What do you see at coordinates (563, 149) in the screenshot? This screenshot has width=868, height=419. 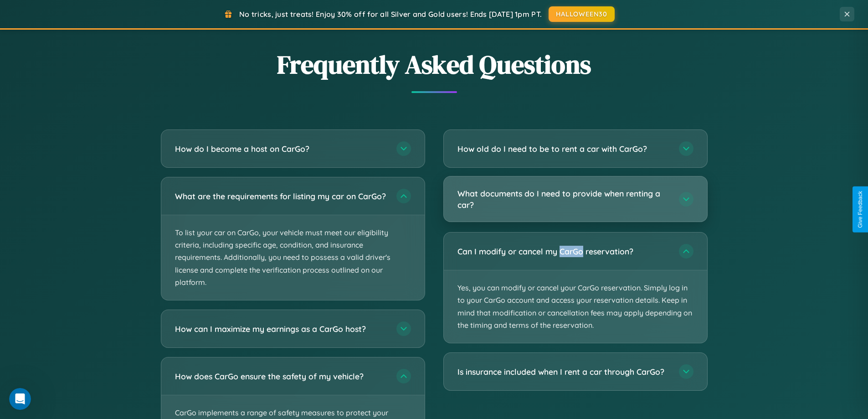 I see `h3: How old do I need to be to rent a car with CarGo?` at bounding box center [563, 149].